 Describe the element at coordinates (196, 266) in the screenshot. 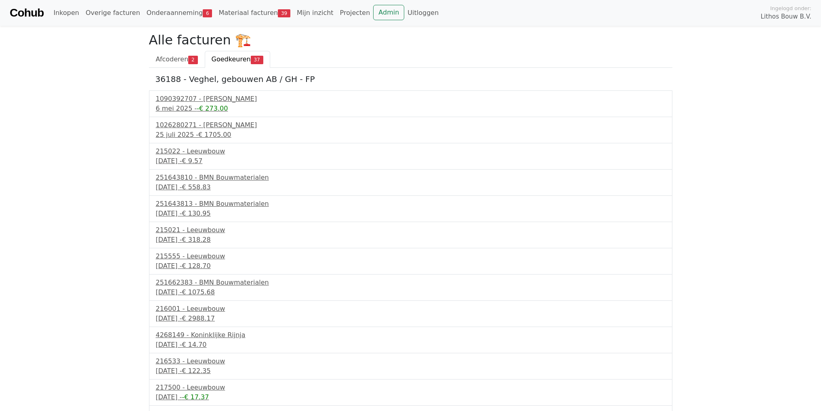

I see `span: € 128.70` at that location.